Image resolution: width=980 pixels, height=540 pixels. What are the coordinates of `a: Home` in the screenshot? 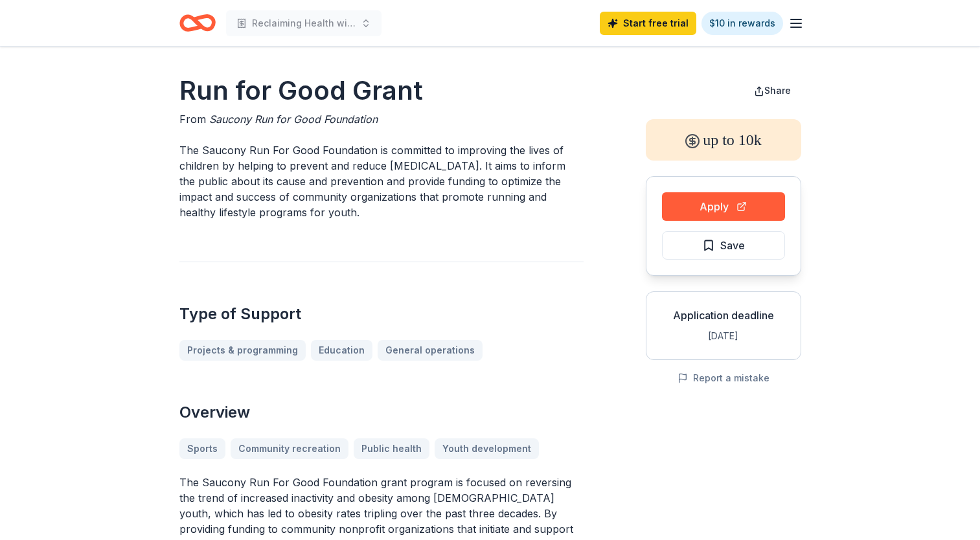 It's located at (198, 23).